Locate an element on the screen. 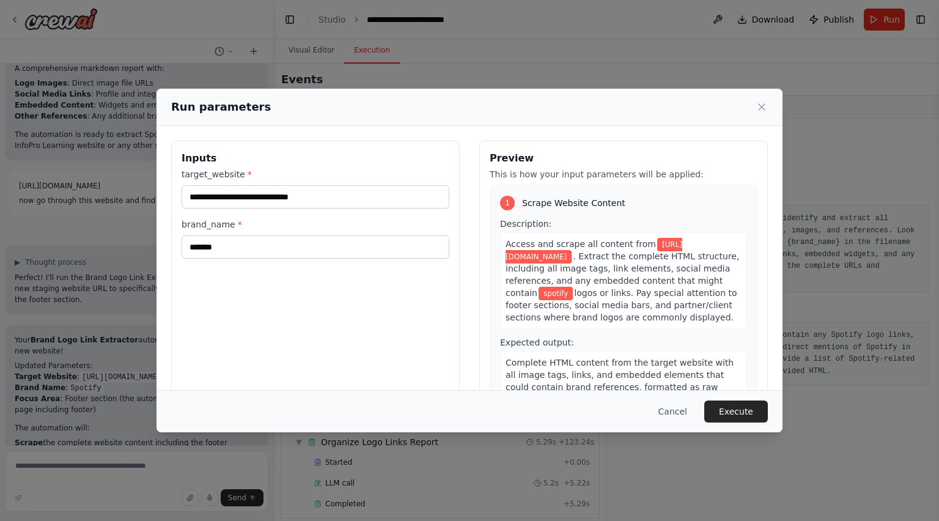 The width and height of the screenshot is (939, 521). button: Cancel is located at coordinates (672, 411).